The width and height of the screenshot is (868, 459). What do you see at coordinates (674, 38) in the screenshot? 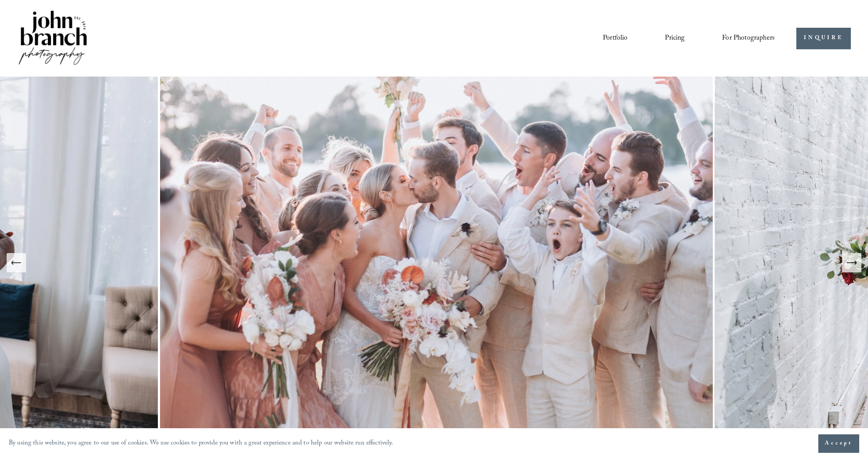
I see `a: Pricing` at bounding box center [674, 38].